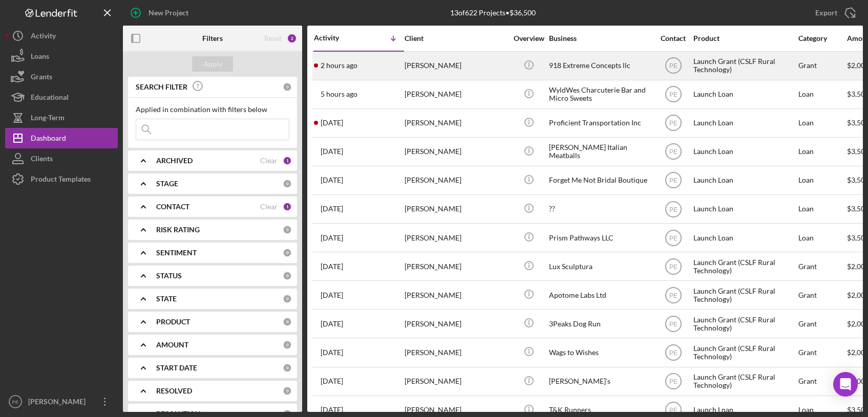 The width and height of the screenshot is (868, 417). Describe the element at coordinates (600, 352) in the screenshot. I see `div: Wags to Wishes` at that location.